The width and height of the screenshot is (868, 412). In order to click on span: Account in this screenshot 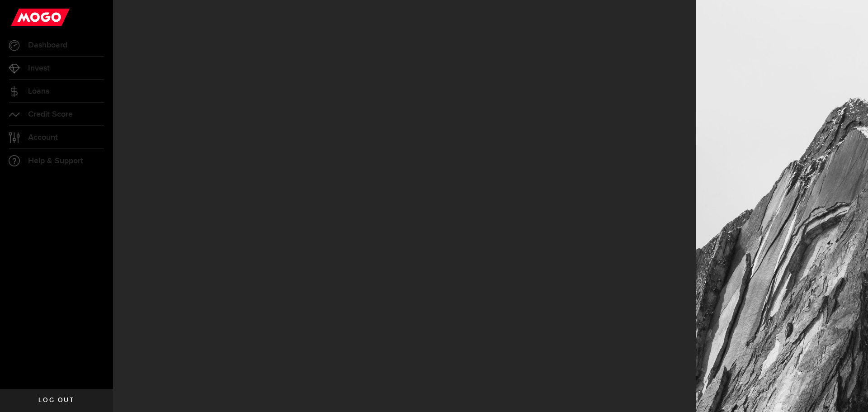, I will do `click(43, 138)`.